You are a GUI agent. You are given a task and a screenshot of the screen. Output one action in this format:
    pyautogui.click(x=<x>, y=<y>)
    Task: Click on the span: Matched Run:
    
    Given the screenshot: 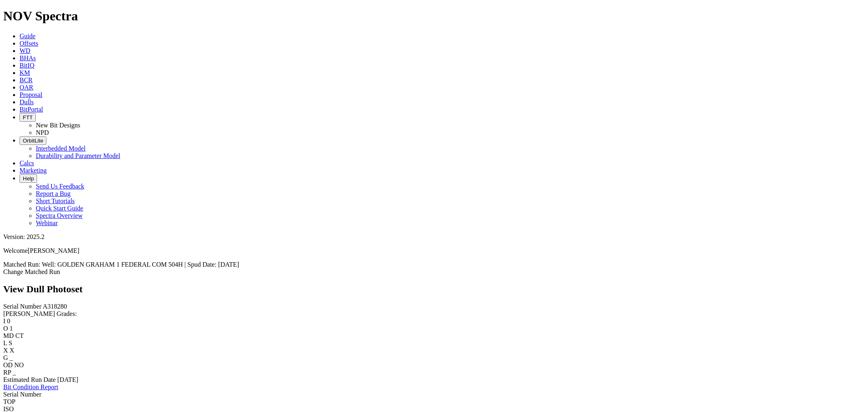 What is the action you would take?
    pyautogui.click(x=22, y=264)
    